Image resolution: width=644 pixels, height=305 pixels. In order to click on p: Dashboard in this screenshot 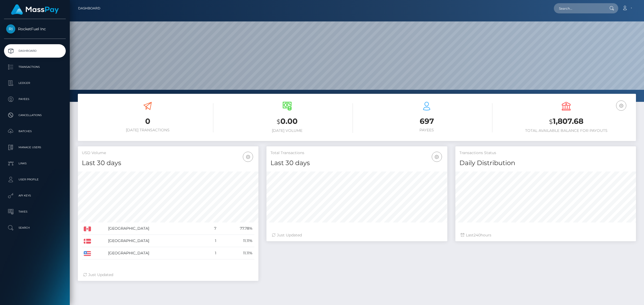, I will do `click(35, 51)`.